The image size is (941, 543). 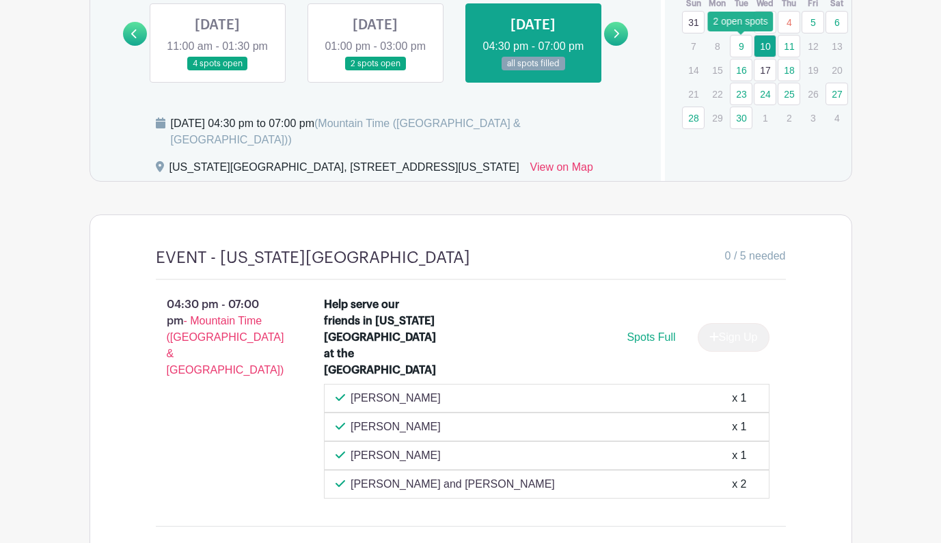 What do you see at coordinates (812, 22) in the screenshot?
I see `a: 5` at bounding box center [812, 22].